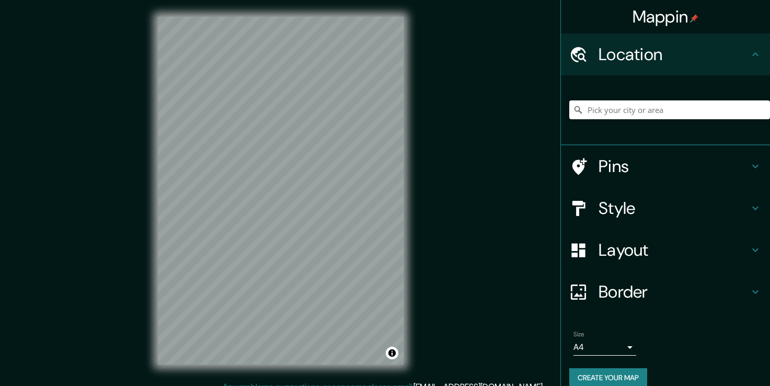  I want to click on h4: Location, so click(674, 54).